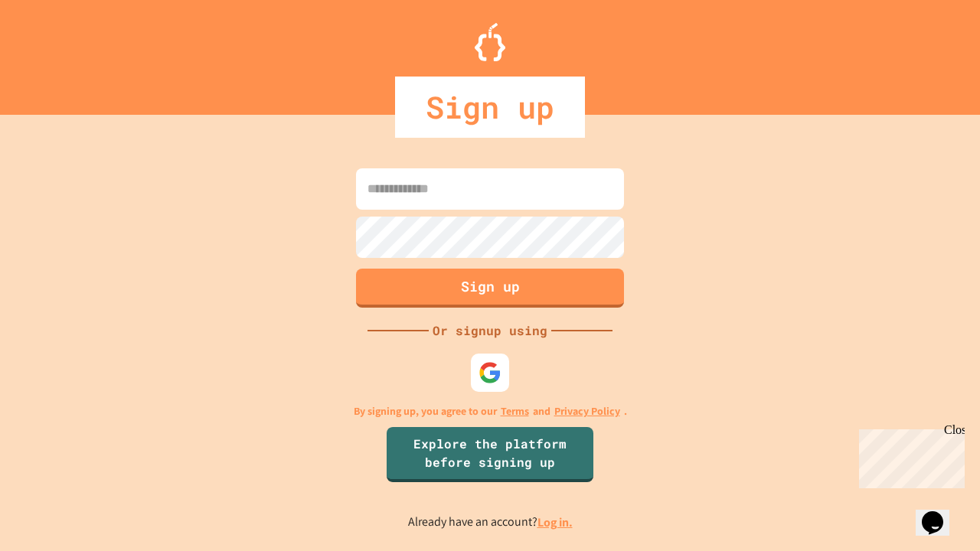  Describe the element at coordinates (490, 288) in the screenshot. I see `button: Sign up` at that location.